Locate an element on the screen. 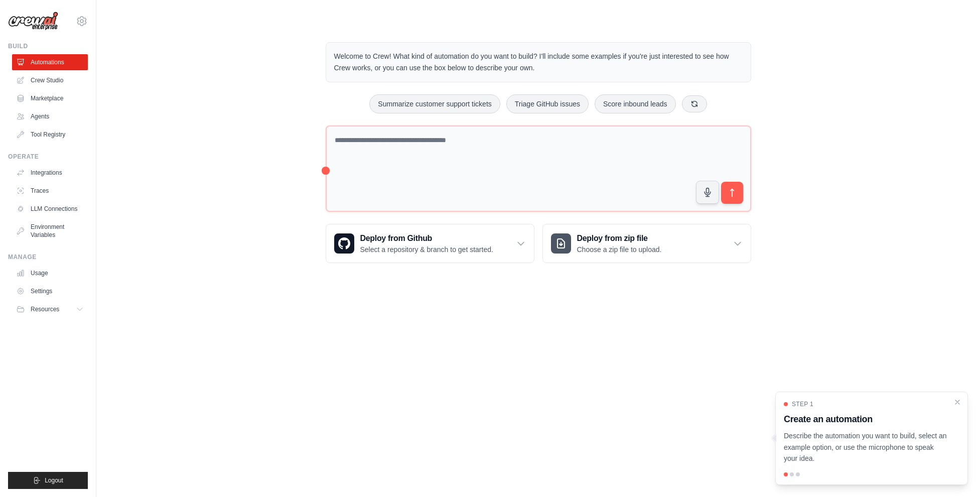  a: Tool Registry is located at coordinates (50, 135).